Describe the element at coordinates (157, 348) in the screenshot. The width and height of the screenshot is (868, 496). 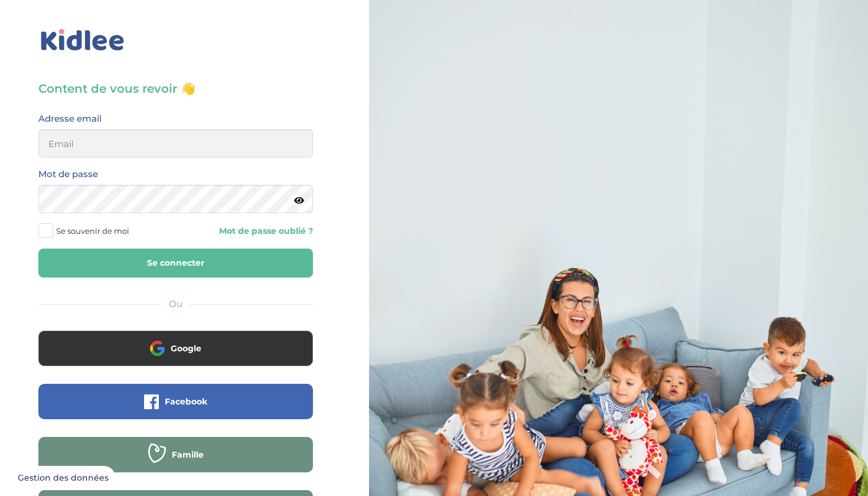
I see `img: google.png` at that location.